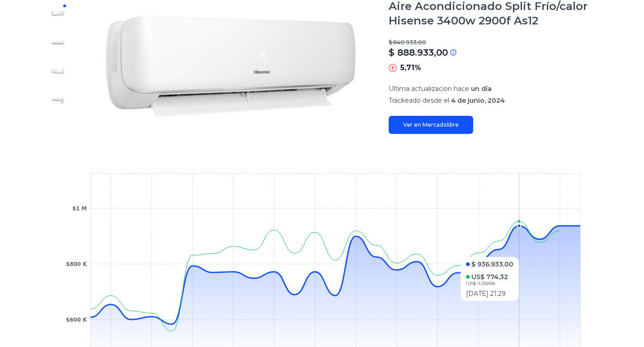 The height and width of the screenshot is (347, 644). I want to click on p: $ 888.933,00, so click(418, 53).